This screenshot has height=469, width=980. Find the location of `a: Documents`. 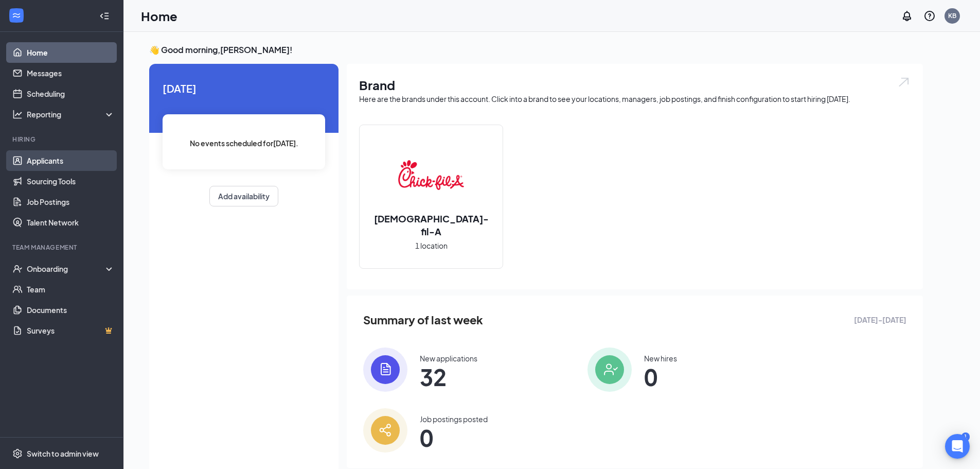

a: Documents is located at coordinates (71, 309).